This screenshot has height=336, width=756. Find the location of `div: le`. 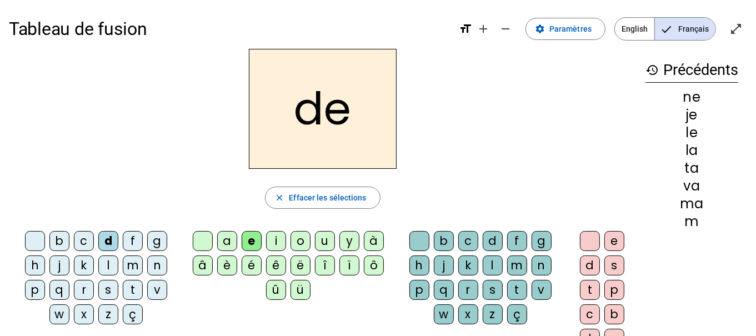

div: le is located at coordinates (691, 133).